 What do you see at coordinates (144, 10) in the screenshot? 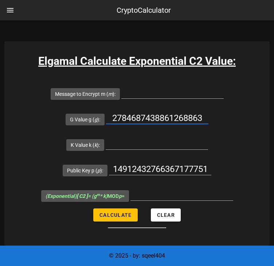
I see `div: CryptoCalculator` at bounding box center [144, 10].